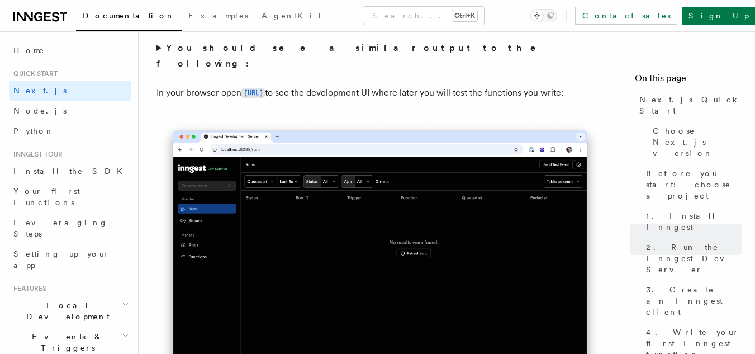 This screenshot has width=755, height=354. I want to click on span: Python, so click(34, 131).